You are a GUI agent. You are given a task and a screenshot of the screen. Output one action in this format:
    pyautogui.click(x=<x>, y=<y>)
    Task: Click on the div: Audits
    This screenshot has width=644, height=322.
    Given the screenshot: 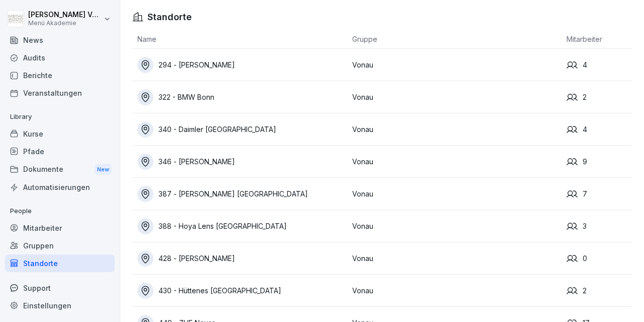 What is the action you would take?
    pyautogui.click(x=60, y=57)
    